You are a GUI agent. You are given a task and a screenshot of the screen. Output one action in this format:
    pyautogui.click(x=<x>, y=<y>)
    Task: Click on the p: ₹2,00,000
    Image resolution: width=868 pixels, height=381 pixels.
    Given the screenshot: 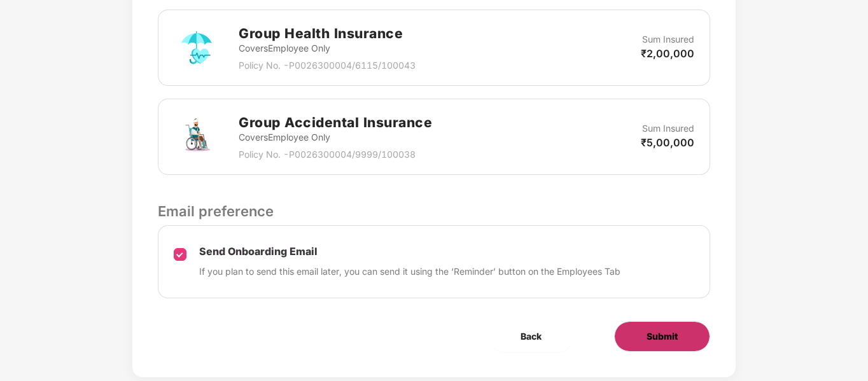 What is the action you would take?
    pyautogui.click(x=668, y=53)
    